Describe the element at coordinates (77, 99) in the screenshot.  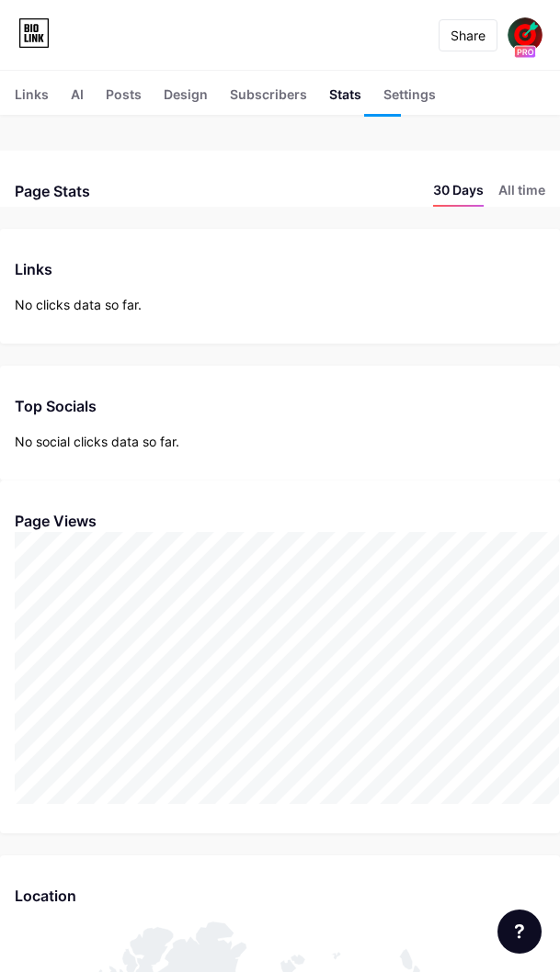
I see `div: AI` at that location.